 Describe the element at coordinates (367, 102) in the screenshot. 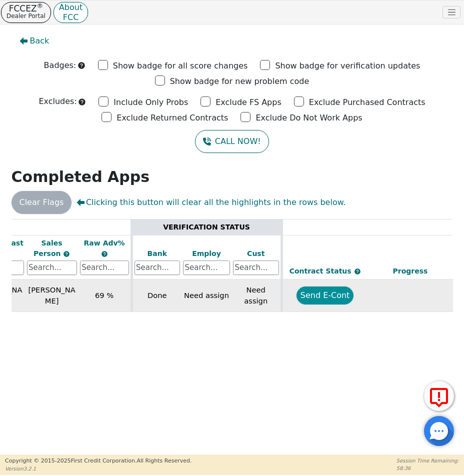

I see `p: Exclude Purchased Contracts` at that location.